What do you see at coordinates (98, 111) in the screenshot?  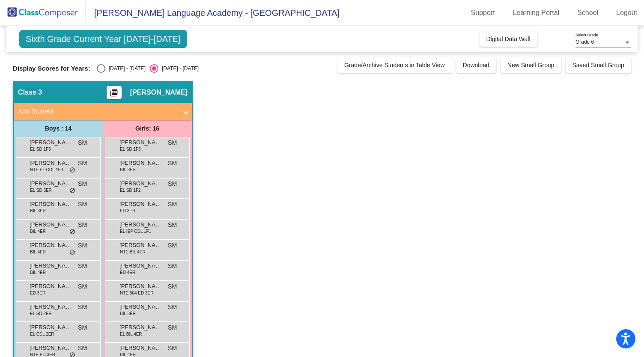 I see `mat-panel-title: Add Student` at bounding box center [98, 111].